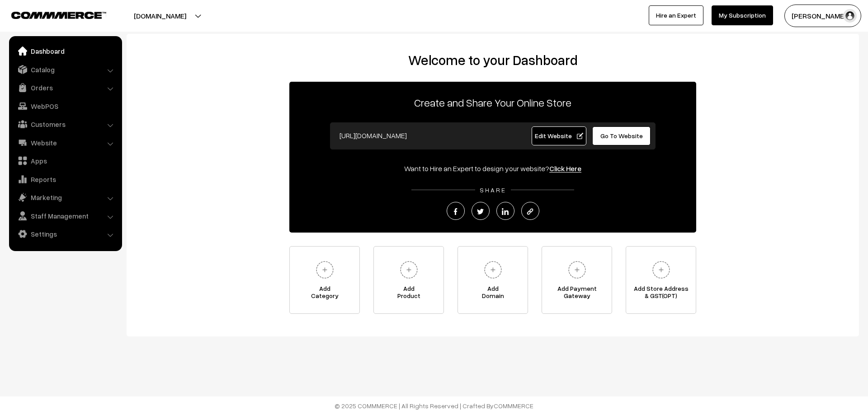 Image resolution: width=868 pixels, height=415 pixels. I want to click on a: Dashboard, so click(65, 51).